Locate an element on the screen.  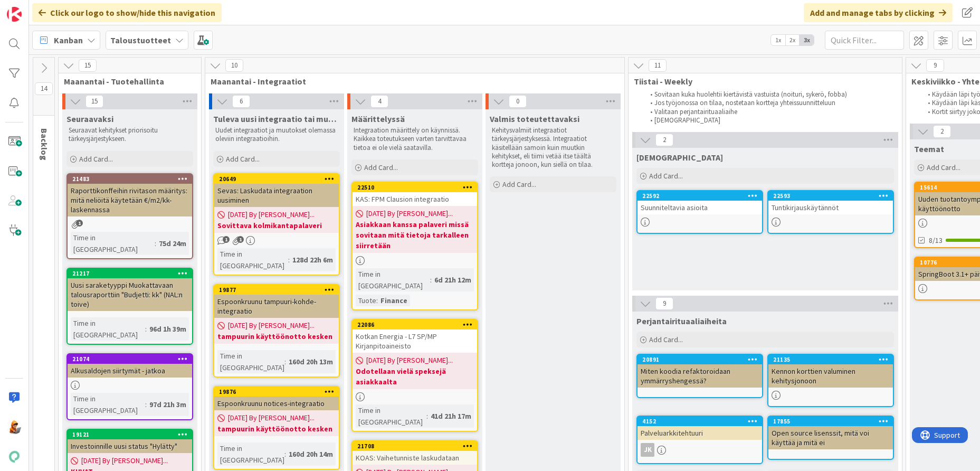
b: Asiakkaan kanssa palaveri missä sovitaan mitä tietoja tarkalleen siirretään is located at coordinates (415, 235).